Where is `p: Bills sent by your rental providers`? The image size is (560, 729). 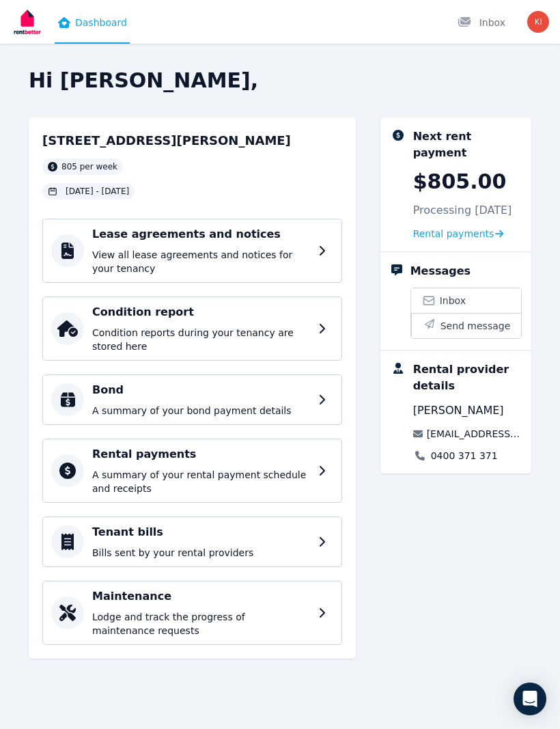 p: Bills sent by your rental providers is located at coordinates (201, 553).